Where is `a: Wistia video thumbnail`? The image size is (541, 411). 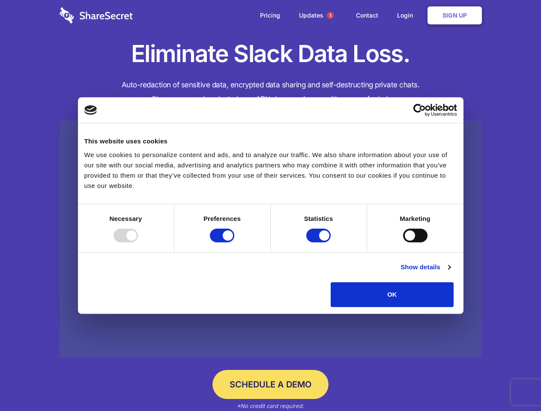
a: Wistia video thumbnail is located at coordinates (271, 239).